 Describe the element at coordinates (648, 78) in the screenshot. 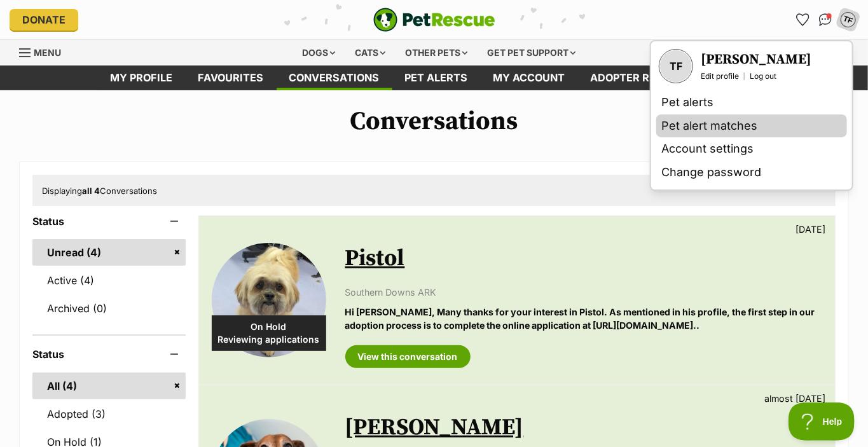

I see `a: Adopter resources` at that location.